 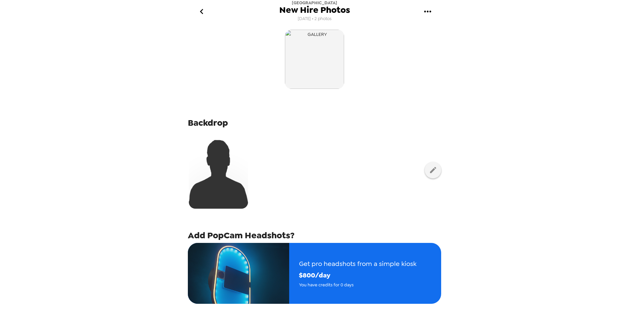 What do you see at coordinates (427, 12) in the screenshot?
I see `button: gallery menu` at bounding box center [427, 12].